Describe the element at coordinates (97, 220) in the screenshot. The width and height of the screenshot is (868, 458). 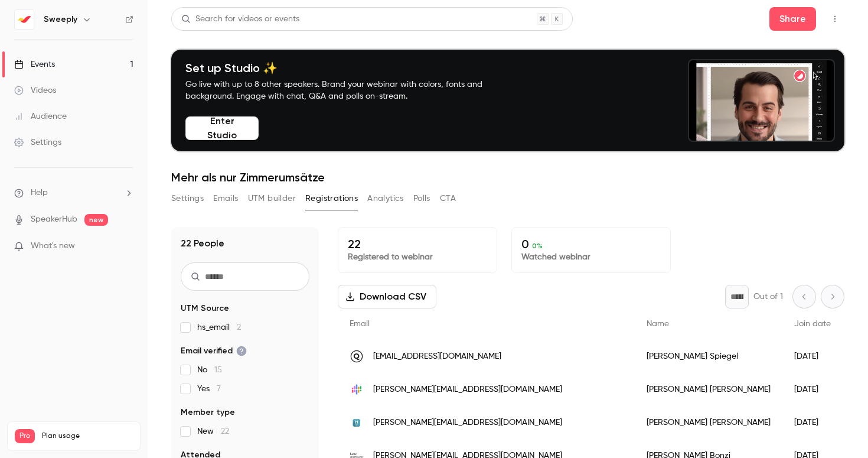
I see `span: new` at that location.